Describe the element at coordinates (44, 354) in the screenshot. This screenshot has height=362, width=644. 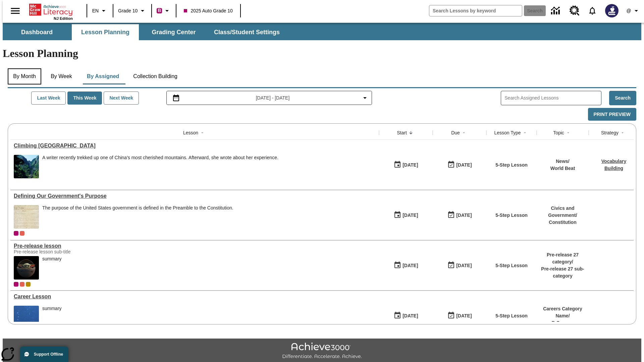
I see `button: Support Offline` at that location.